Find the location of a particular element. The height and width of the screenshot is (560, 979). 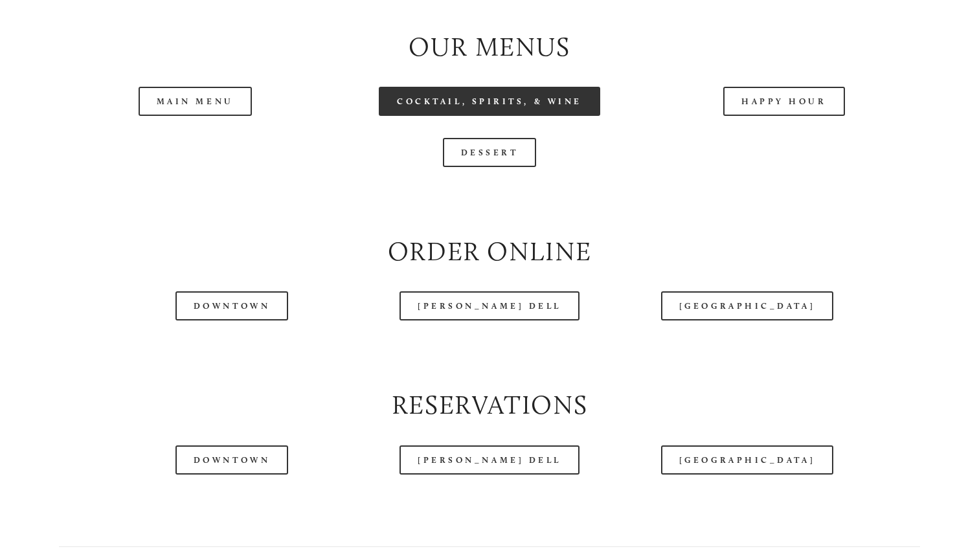

a: Cocktail, Spirits, & Wine is located at coordinates (489, 101).